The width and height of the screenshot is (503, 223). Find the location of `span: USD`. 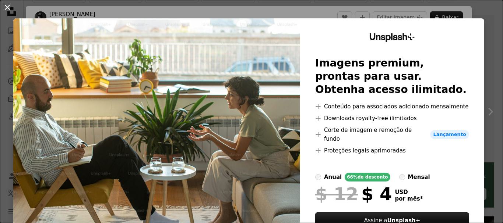

span: USD is located at coordinates (408, 192).